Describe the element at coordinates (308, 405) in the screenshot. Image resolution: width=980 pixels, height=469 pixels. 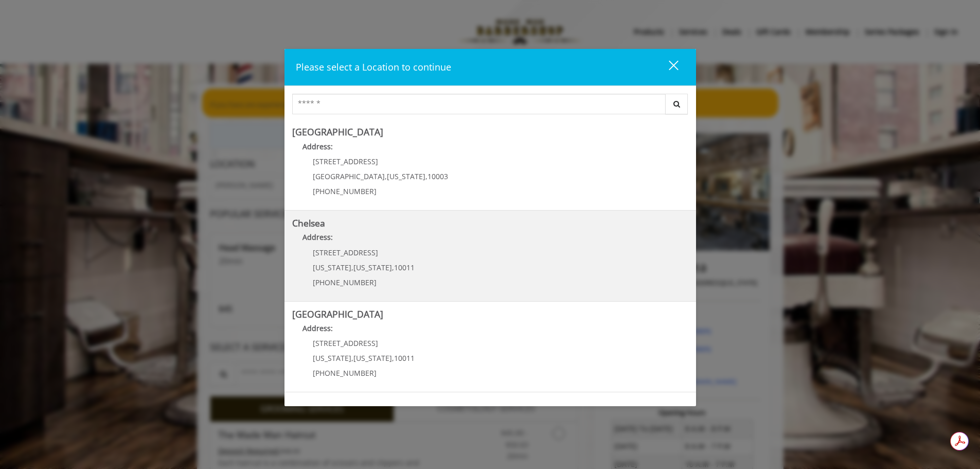
I see `b: Flatiron` at that location.